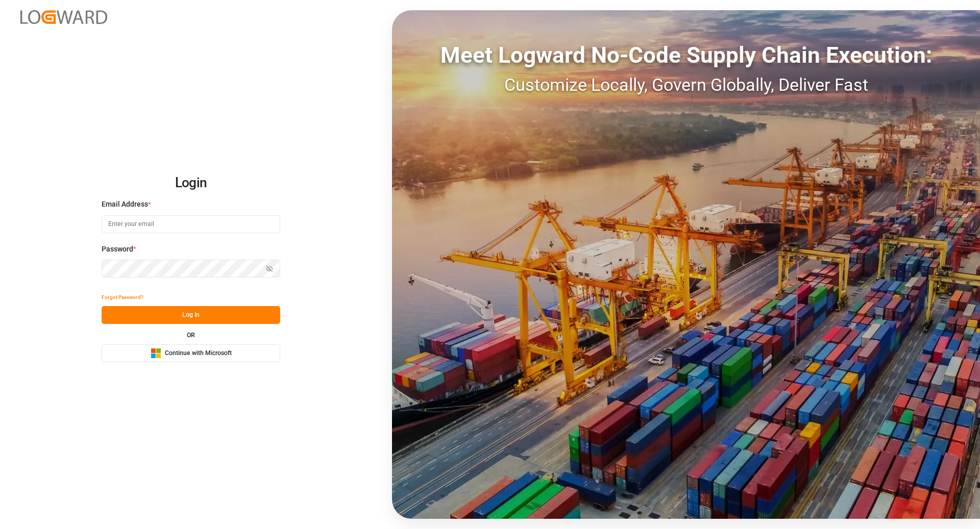  Describe the element at coordinates (191, 314) in the screenshot. I see `button: Log In` at that location.